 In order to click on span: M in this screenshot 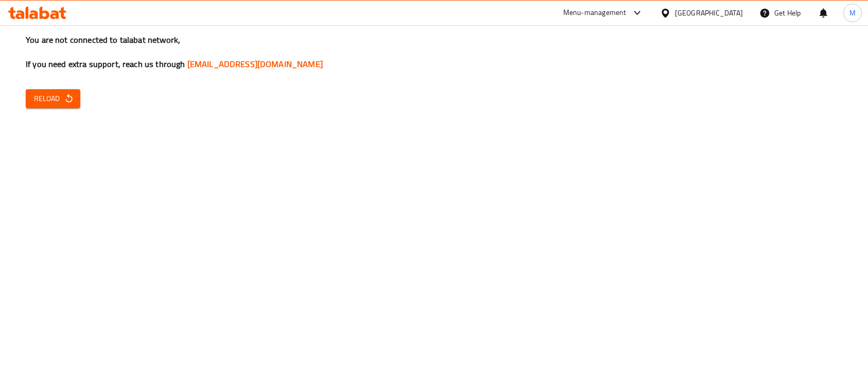, I will do `click(853, 13)`.